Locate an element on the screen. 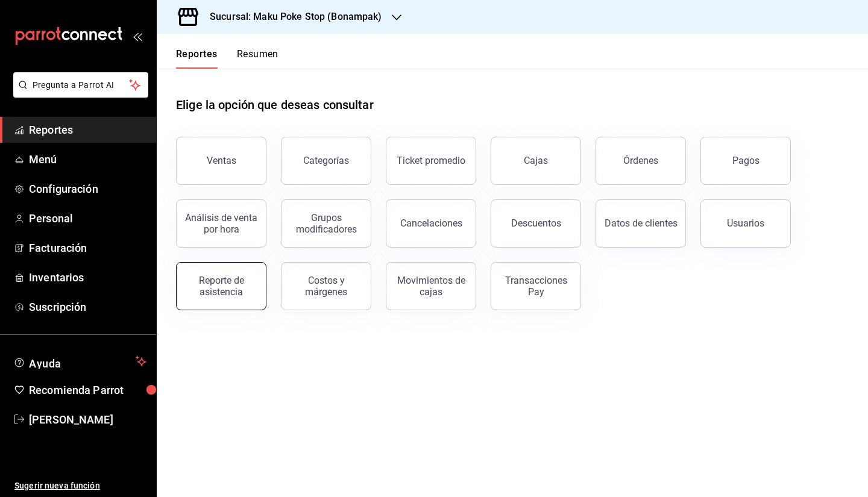 This screenshot has height=497, width=868. div: Pagos is located at coordinates (745, 160).